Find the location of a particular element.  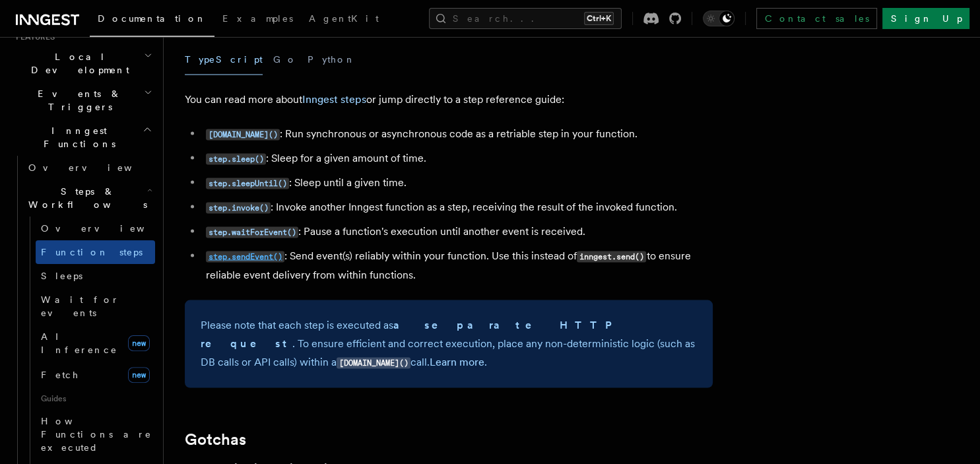

span: Function steps is located at coordinates (92, 252).